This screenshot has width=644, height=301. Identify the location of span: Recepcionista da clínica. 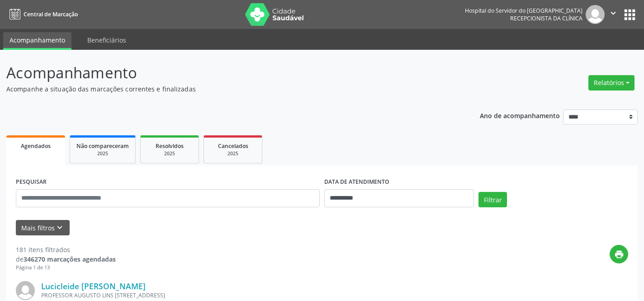
(547, 18).